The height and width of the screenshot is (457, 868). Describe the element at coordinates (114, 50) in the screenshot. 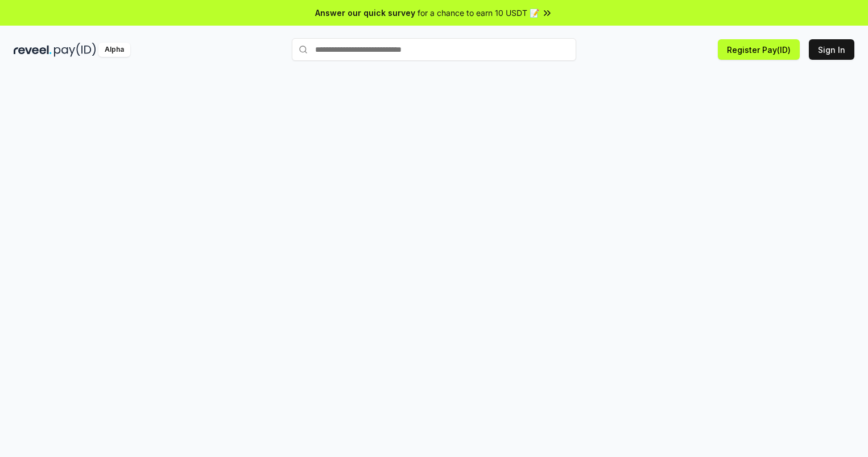

I see `div: Alpha` at that location.